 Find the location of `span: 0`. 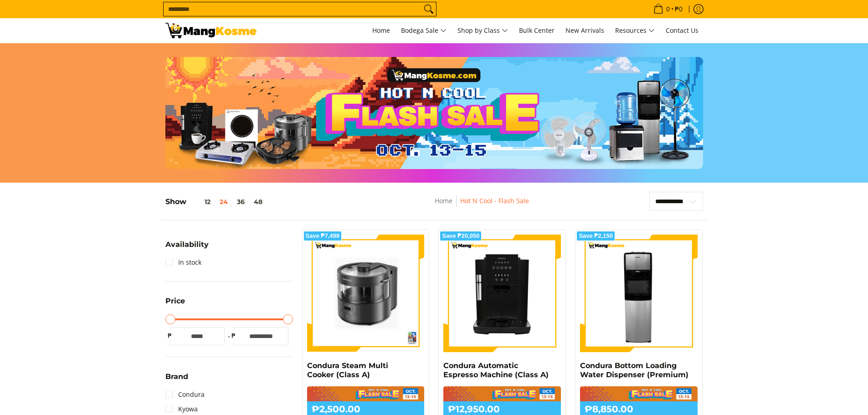

span: 0 is located at coordinates (668, 9).